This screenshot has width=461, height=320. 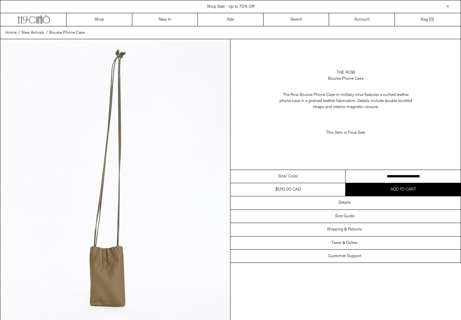 I want to click on span: 0, so click(x=431, y=20).